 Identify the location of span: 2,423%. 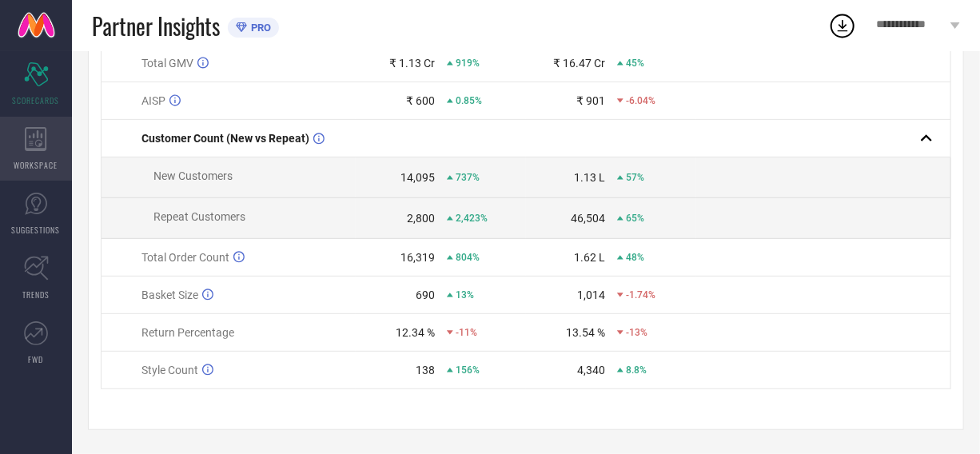
(472, 218).